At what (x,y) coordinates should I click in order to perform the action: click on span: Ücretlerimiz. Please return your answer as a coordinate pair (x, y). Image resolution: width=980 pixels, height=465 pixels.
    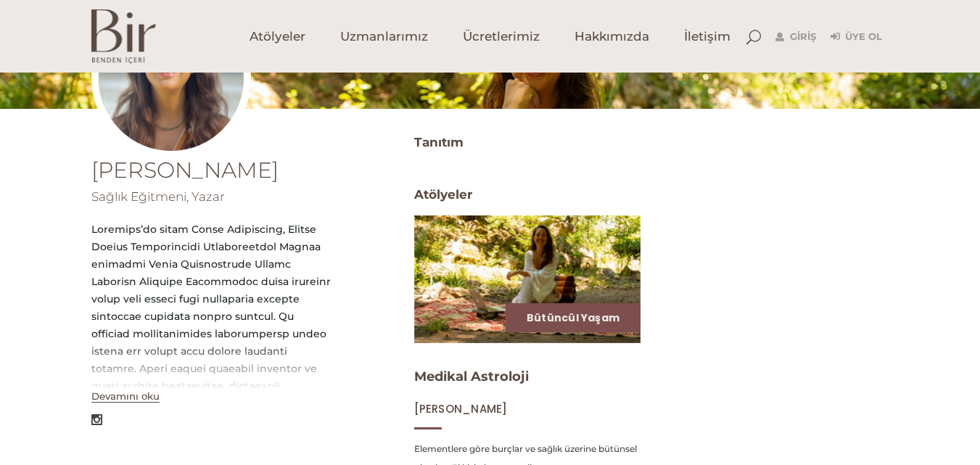
    Looking at the image, I should click on (501, 36).